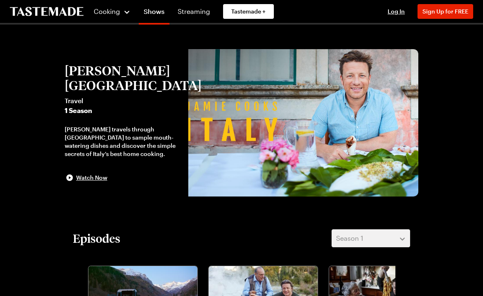 Image resolution: width=483 pixels, height=296 pixels. What do you see at coordinates (122, 111) in the screenshot?
I see `span: 1 Season` at bounding box center [122, 111].